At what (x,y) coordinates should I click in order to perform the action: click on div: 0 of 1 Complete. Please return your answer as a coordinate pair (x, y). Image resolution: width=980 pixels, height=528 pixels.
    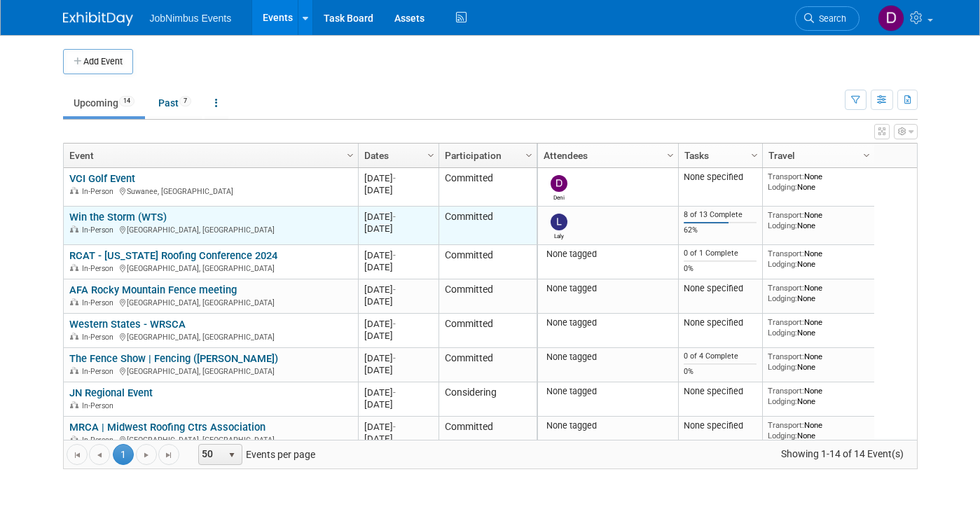
    Looking at the image, I should click on (720, 254).